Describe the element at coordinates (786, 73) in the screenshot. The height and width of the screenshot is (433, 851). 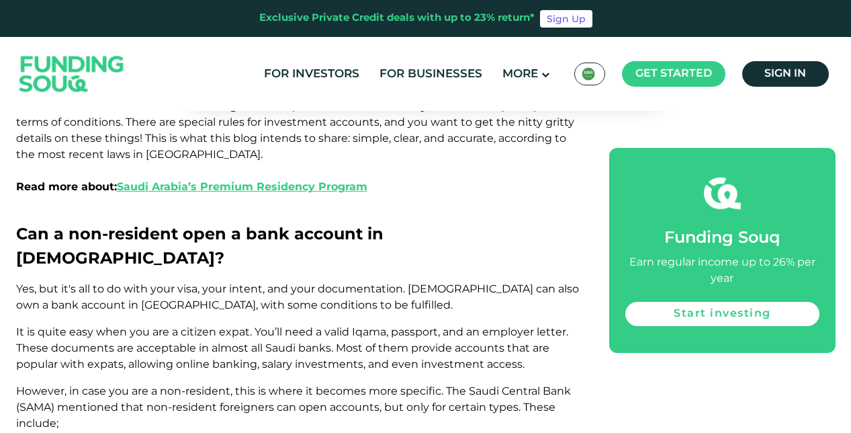
I see `span: Sign in` at that location.